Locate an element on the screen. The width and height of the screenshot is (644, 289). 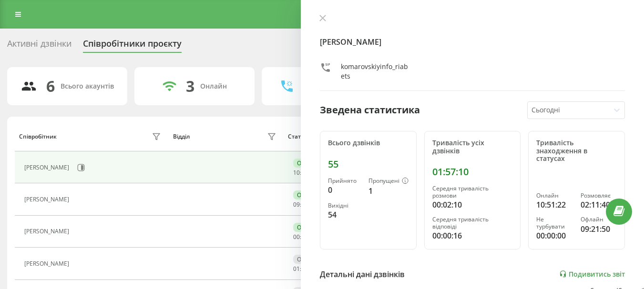
div: 54 is located at coordinates (344, 215).